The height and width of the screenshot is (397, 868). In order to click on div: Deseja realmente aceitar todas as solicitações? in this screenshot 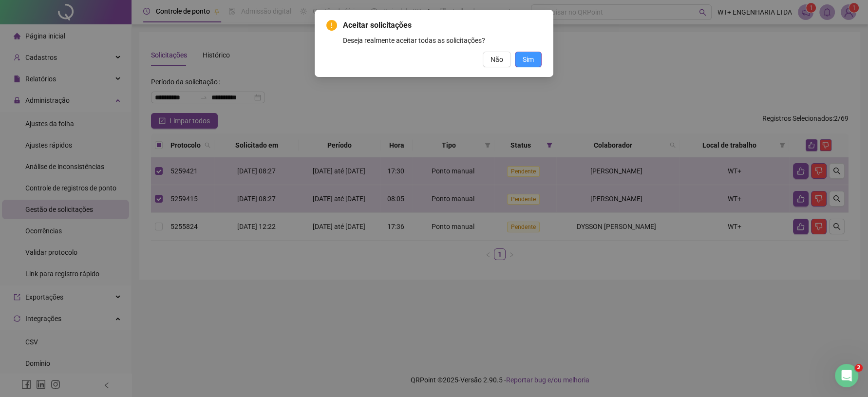, I will do `click(442, 40)`.